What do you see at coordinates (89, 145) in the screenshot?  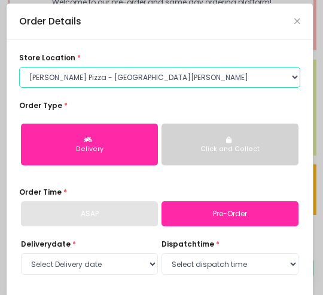 I see `button: Delivery` at bounding box center [89, 145].